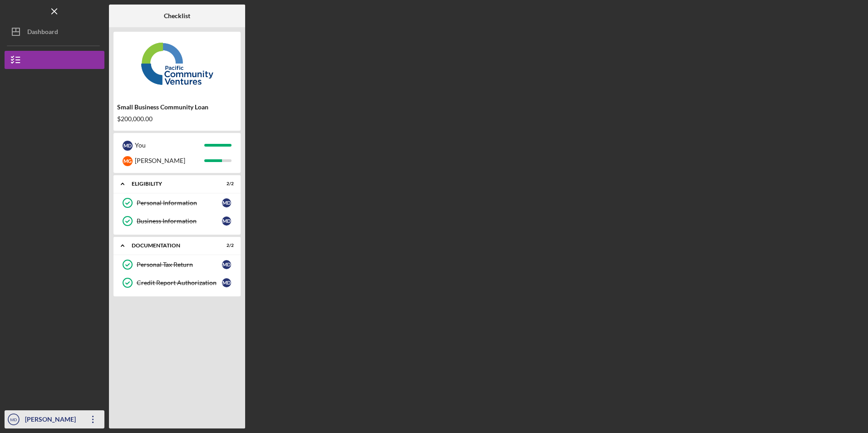  Describe the element at coordinates (13, 420) in the screenshot. I see `text: MD` at that location.